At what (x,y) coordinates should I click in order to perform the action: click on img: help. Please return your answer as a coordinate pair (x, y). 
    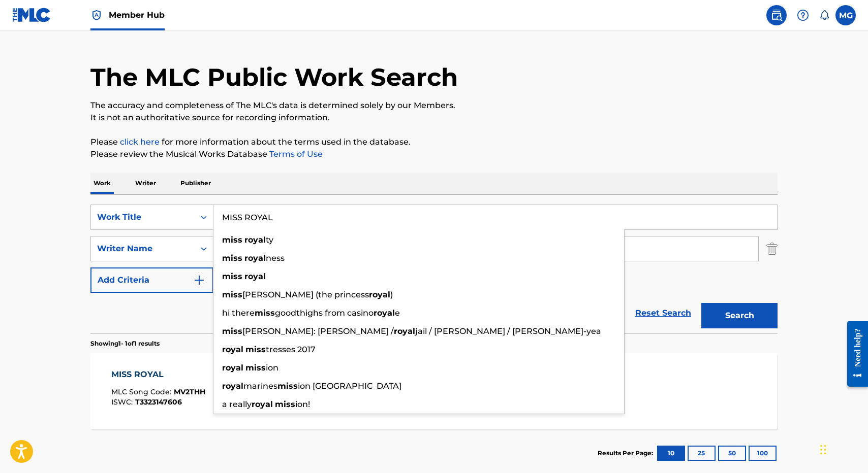
    Looking at the image, I should click on (803, 15).